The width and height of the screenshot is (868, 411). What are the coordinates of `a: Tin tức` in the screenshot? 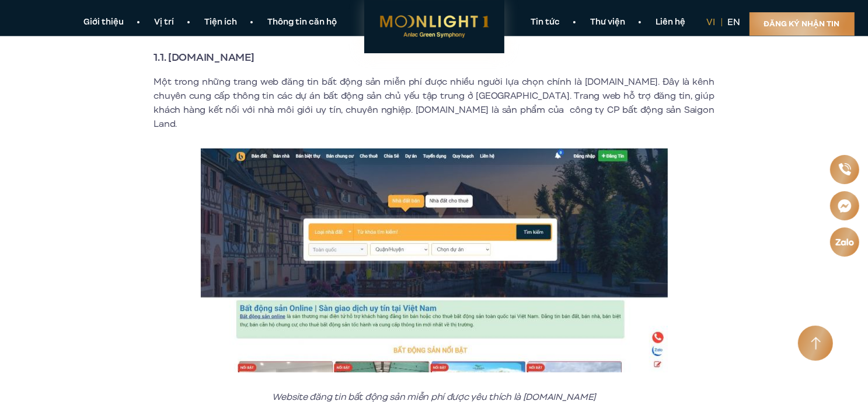 It's located at (545, 23).